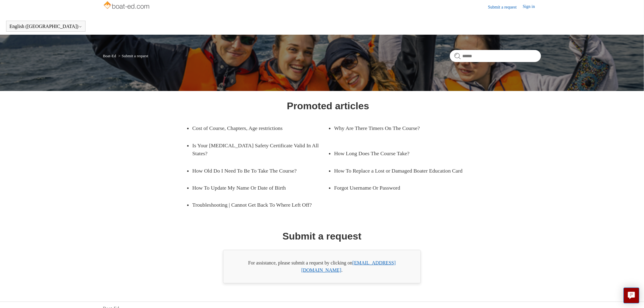 This screenshot has width=644, height=308. I want to click on a: Forgot Username Or Password, so click(397, 188).